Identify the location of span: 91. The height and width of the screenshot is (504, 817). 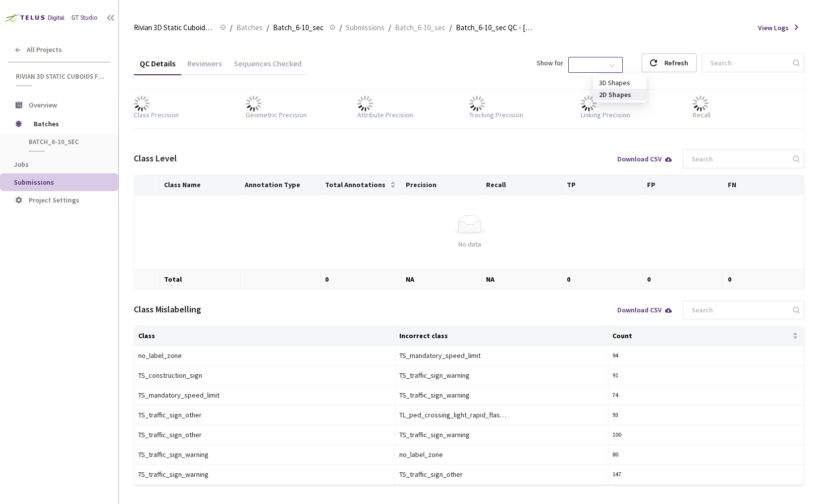
(620, 376).